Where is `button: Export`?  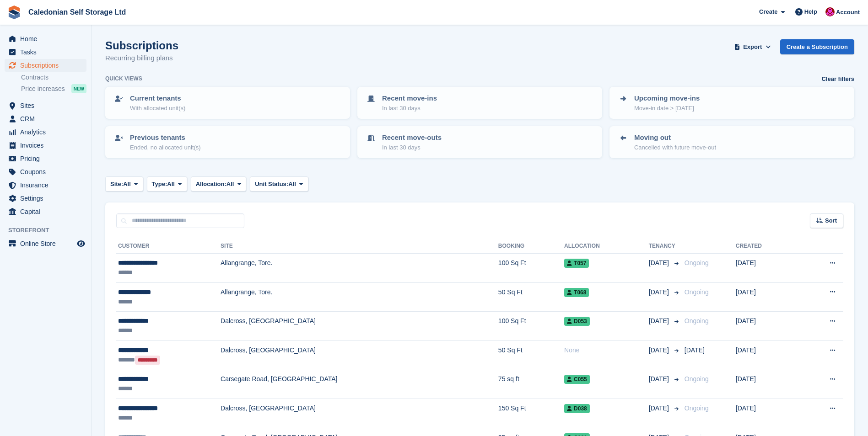
button: Export is located at coordinates (753, 46).